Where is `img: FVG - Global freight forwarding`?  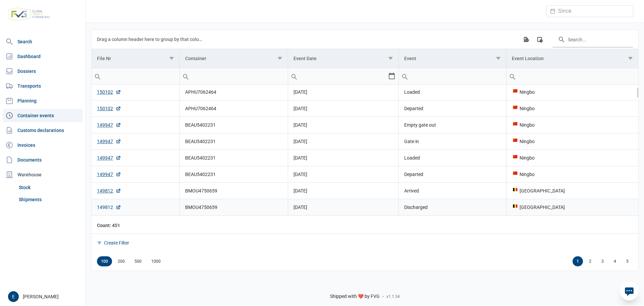
img: FVG - Global freight forwarding is located at coordinates (29, 14).